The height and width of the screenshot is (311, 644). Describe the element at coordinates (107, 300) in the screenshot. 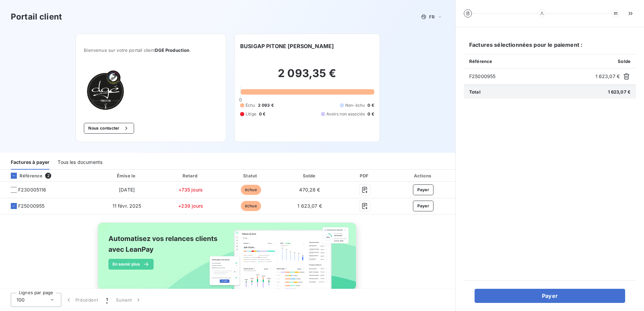

I see `span: 1` at that location.